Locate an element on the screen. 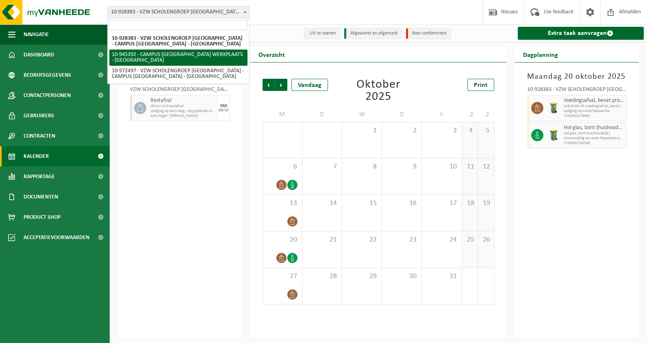 The width and height of the screenshot is (647, 343). span: 10 is located at coordinates (441, 167).